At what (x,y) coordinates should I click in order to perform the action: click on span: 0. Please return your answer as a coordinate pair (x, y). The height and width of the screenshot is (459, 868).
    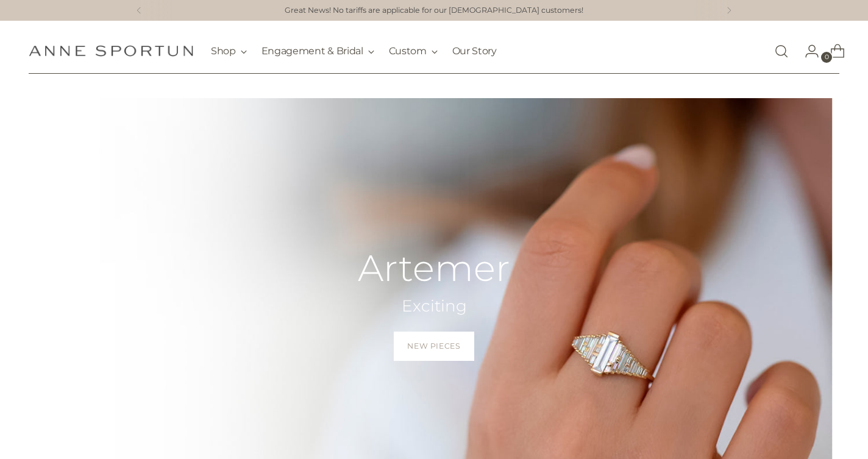
    Looking at the image, I should click on (827, 58).